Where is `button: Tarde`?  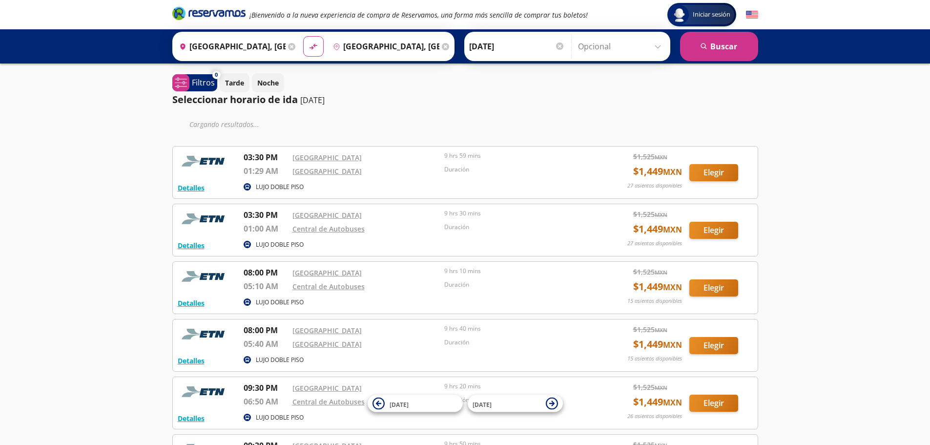 button: Tarde is located at coordinates (234, 82).